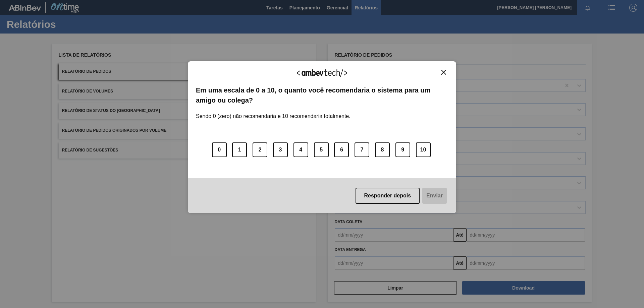  What do you see at coordinates (322, 150) in the screenshot?
I see `button: 5` at bounding box center [322, 150].